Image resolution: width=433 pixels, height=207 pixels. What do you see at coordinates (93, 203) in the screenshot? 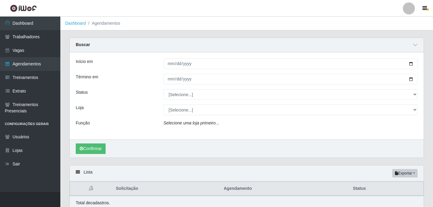
I see `p: Total de cadastros.` at bounding box center [93, 203].